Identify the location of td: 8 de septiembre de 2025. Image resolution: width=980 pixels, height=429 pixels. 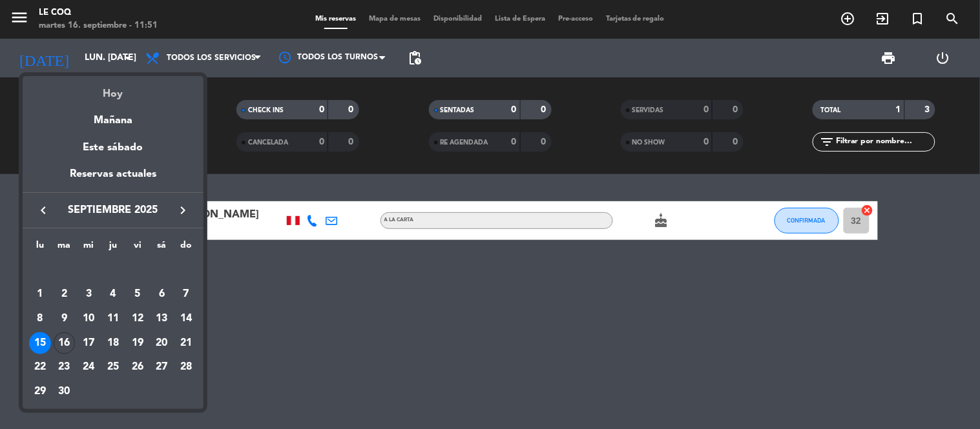
(40, 319).